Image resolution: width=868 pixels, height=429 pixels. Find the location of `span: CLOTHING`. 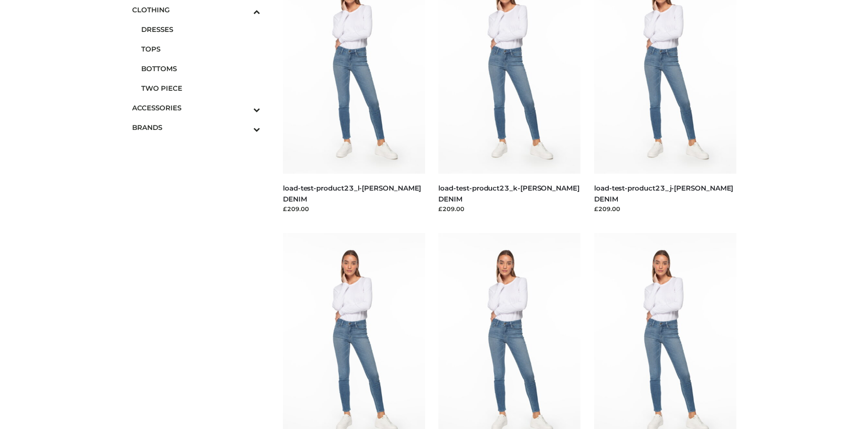

span: CLOTHING is located at coordinates (196, 10).